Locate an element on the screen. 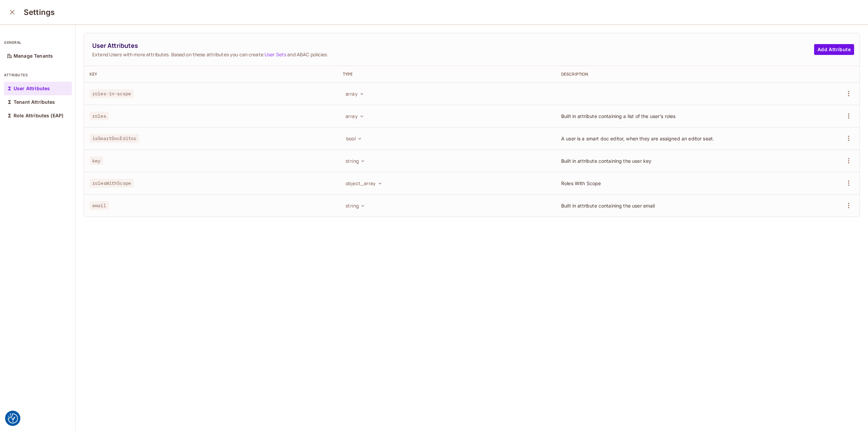  span: email is located at coordinates (99, 205).